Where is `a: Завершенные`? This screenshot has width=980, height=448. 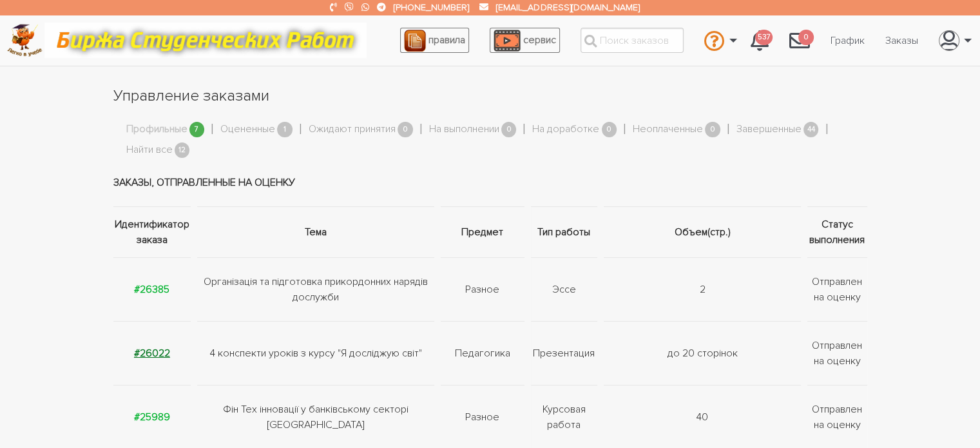
a: Завершенные is located at coordinates (769, 129).